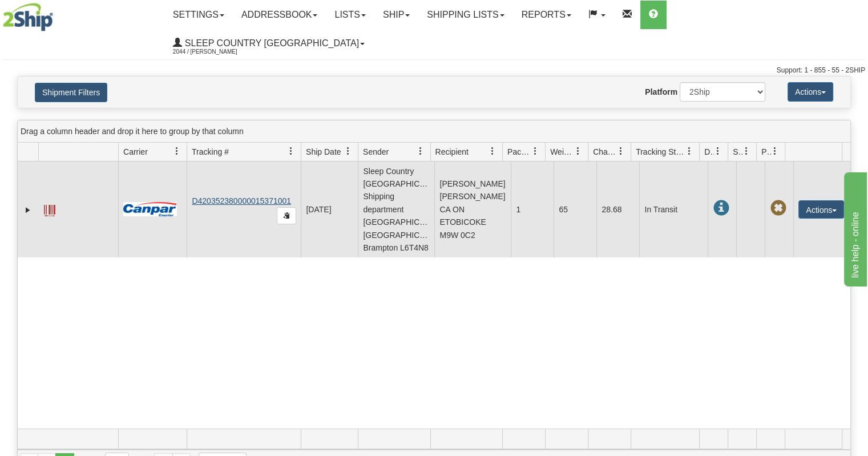 This screenshot has width=868, height=456. Describe the element at coordinates (242, 201) in the screenshot. I see `a: D420352380000015371001` at that location.